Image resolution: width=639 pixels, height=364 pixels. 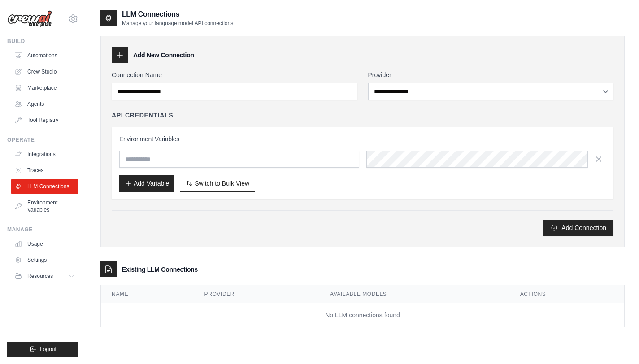 I want to click on button: Resources, so click(x=45, y=276).